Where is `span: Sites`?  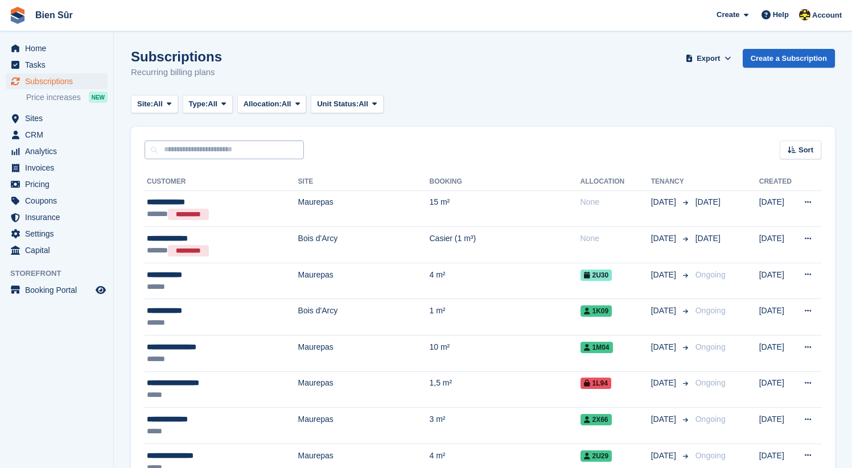
span: Sites is located at coordinates (59, 118).